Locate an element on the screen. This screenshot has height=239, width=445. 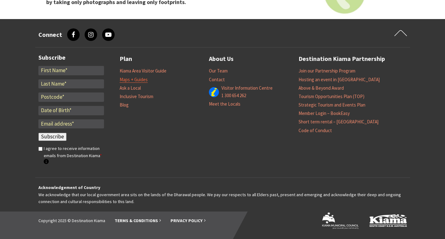
a: Our Team is located at coordinates (218, 71).